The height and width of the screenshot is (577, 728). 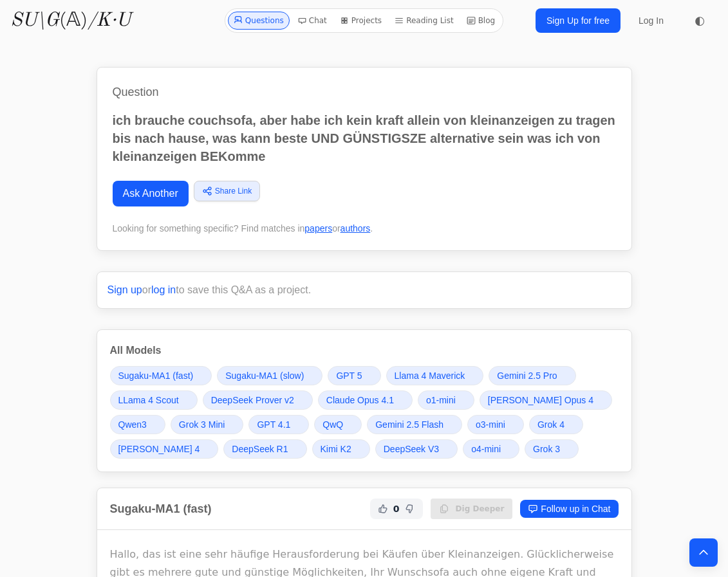 What do you see at coordinates (417, 449) in the screenshot?
I see `a: DeepSeek V3` at bounding box center [417, 449].